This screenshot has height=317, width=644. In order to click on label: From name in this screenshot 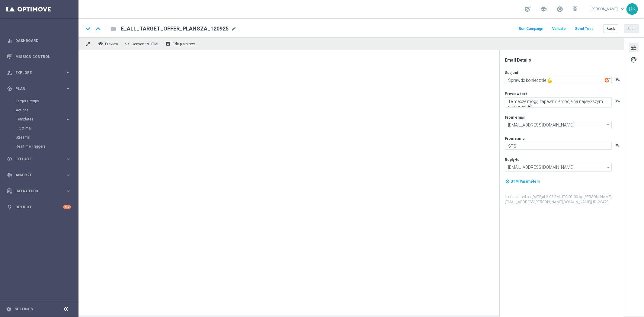, I will do `click(515, 138)`.